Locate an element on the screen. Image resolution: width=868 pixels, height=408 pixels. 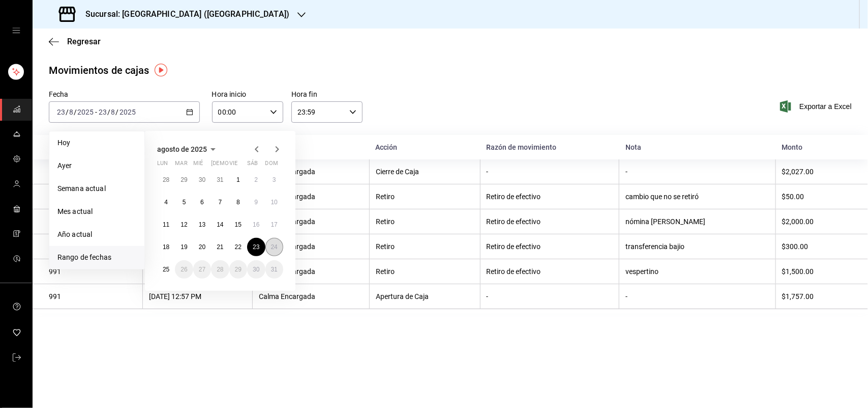
button: 28 de agosto de 2025 is located at coordinates (220, 269).